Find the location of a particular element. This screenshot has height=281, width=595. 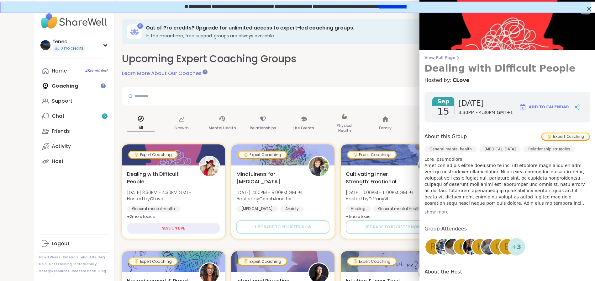

span: Sep is located at coordinates (444, 101).